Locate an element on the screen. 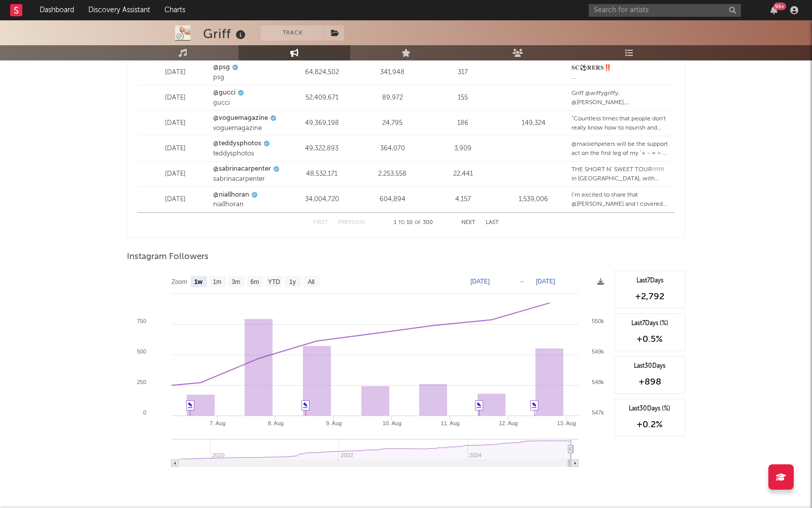  div: Griff is located at coordinates (225, 33).